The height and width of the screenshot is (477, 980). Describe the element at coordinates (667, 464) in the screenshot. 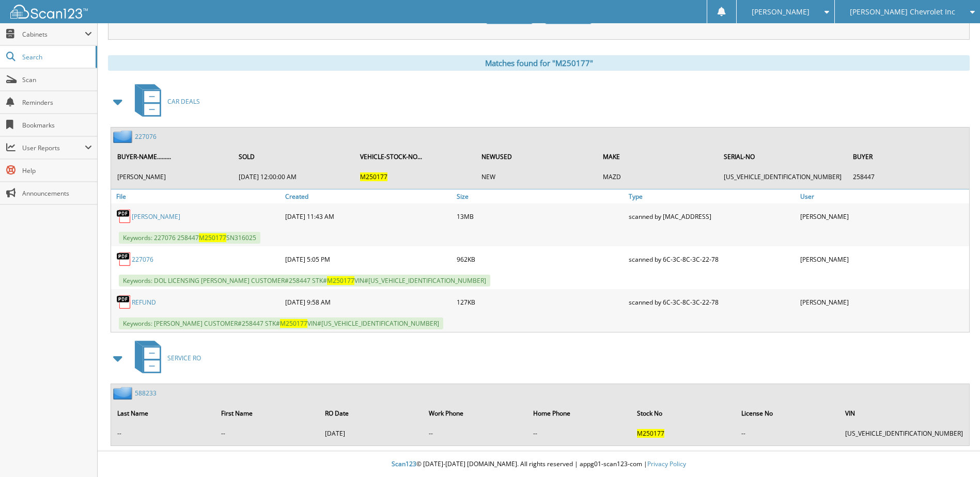

I see `a: Privacy Policy` at that location.